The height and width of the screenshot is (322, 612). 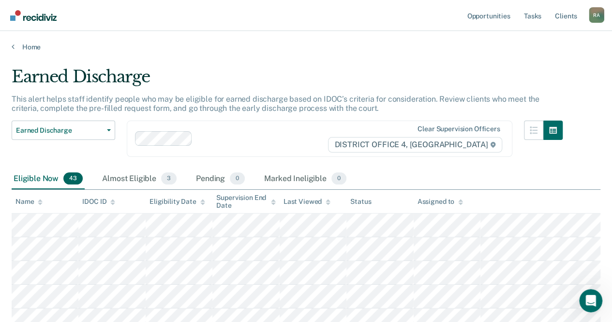 What do you see at coordinates (33, 15) in the screenshot?
I see `img: Recidiviz` at bounding box center [33, 15].